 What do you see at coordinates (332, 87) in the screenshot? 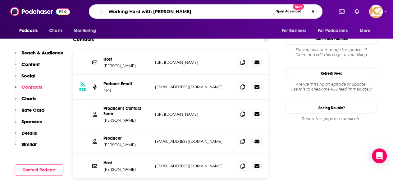
I see `div: Are we missing an episode or update? Use this to check the RSS feed immediately.` at bounding box center [332, 87].